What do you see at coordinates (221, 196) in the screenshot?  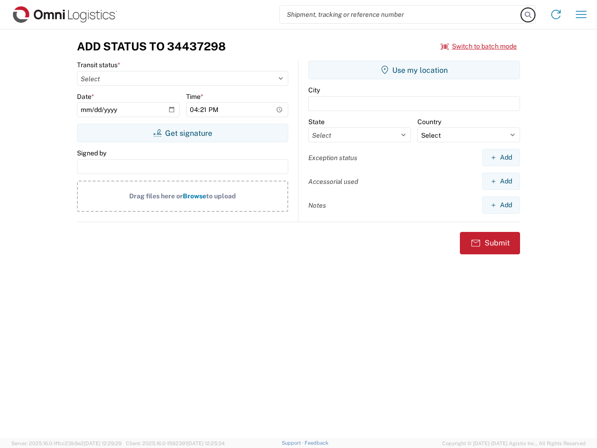 I see `span: to upload` at bounding box center [221, 196].